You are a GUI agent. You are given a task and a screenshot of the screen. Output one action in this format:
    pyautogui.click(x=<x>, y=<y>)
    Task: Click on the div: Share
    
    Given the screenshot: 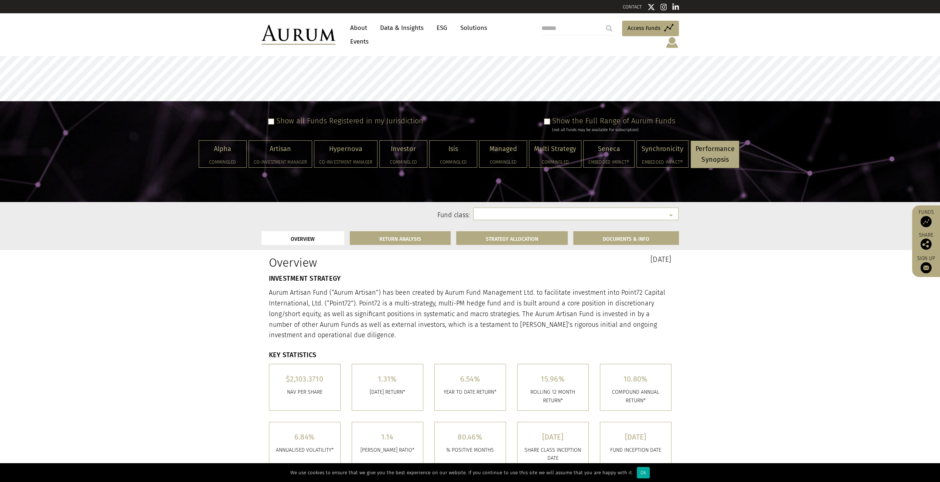 What is the action you would take?
    pyautogui.click(x=926, y=241)
    